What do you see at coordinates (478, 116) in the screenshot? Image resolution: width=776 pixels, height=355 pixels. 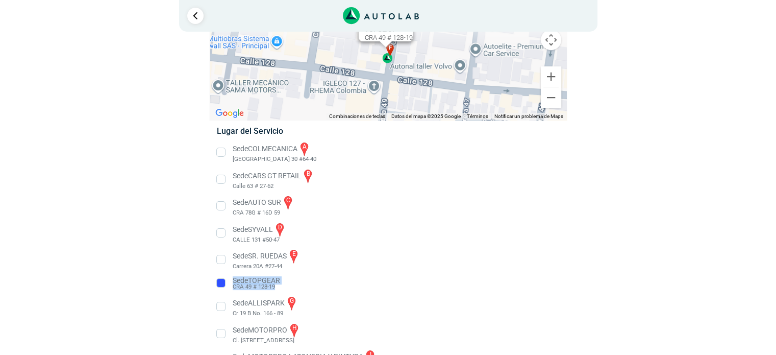 I see `a: Términos (se abre en una nueva pestaña)` at bounding box center [478, 116].